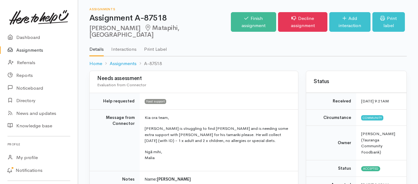 This screenshot has width=418, height=184. Describe the element at coordinates (331, 118) in the screenshot. I see `td: Circumstance` at that location.